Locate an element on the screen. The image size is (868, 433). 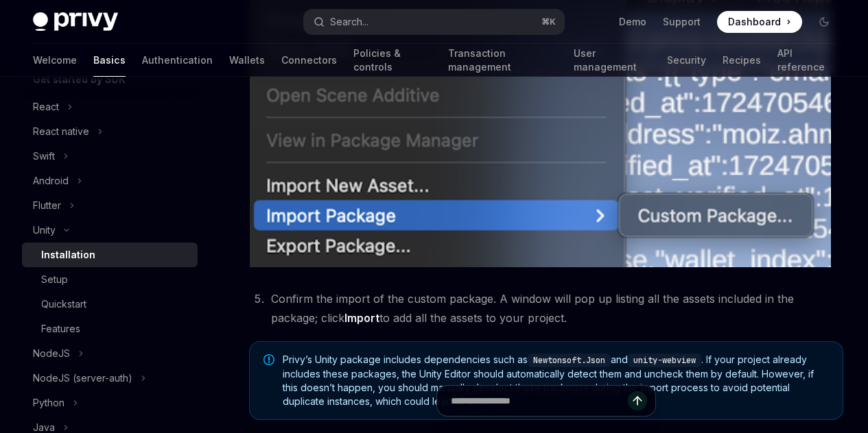
a: Recipes is located at coordinates (741, 61).